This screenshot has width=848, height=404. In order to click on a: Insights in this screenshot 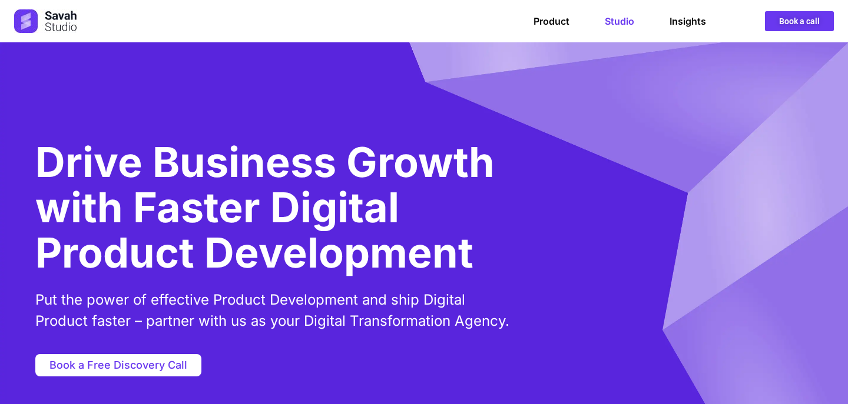, I will do `click(688, 21)`.